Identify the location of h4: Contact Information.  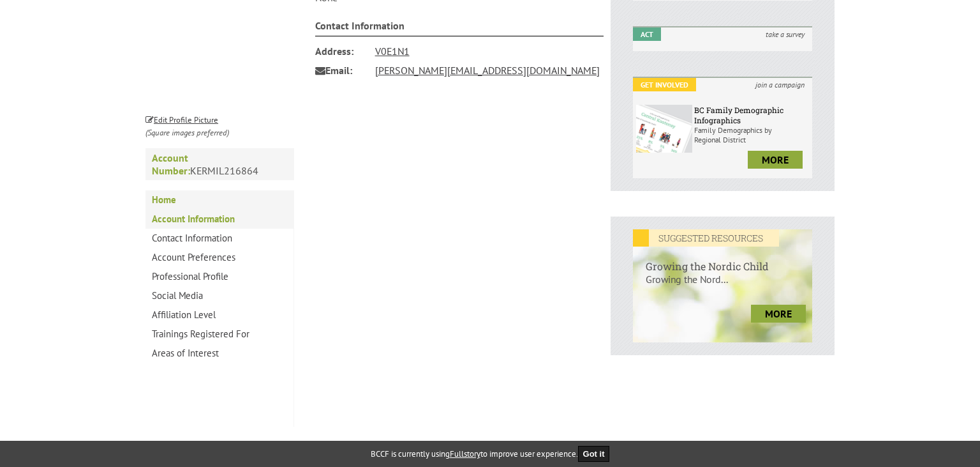
(460, 28).